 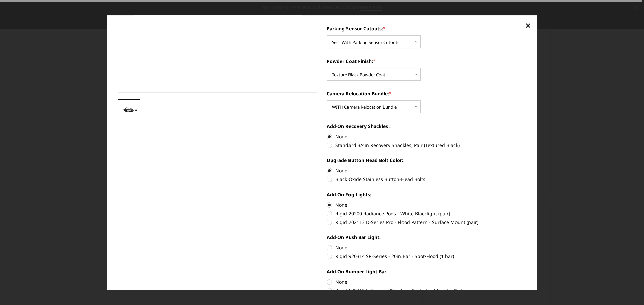 I want to click on img: 2024-2025 Chevrolet 2500-3500 - Freedom Series - Sport Front Bumper (non-winch), so click(x=129, y=111).